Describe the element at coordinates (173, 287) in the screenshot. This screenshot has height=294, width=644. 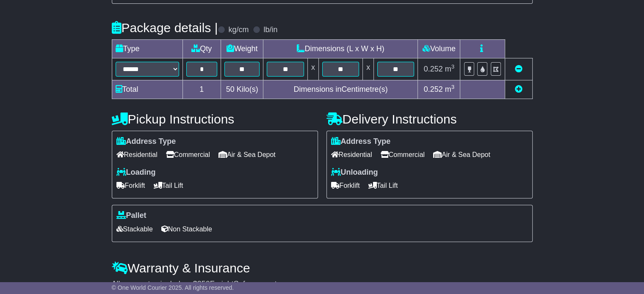
I see `span: © One World Courier 2025. All rights reserved.` at that location.